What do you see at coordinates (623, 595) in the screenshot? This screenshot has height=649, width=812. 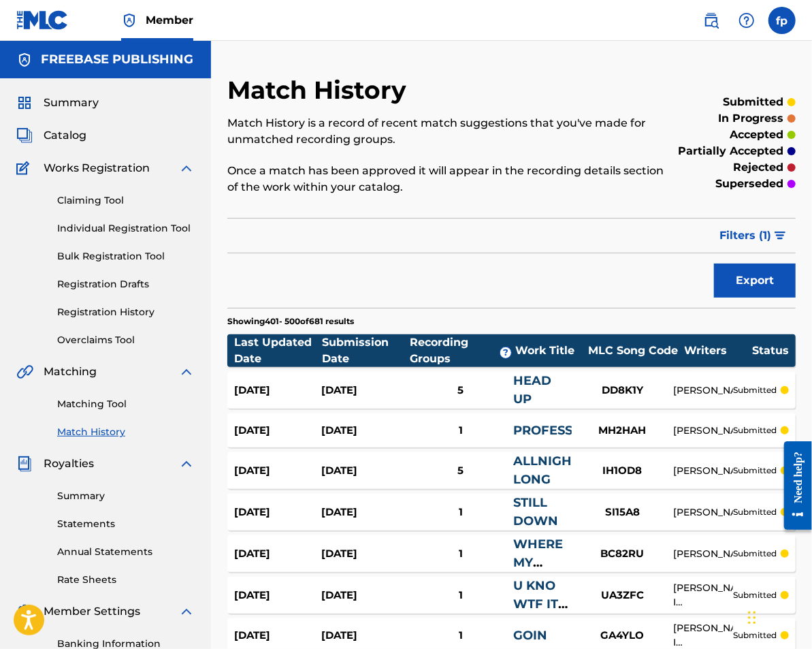 I see `div: UA3ZFC` at bounding box center [623, 595].